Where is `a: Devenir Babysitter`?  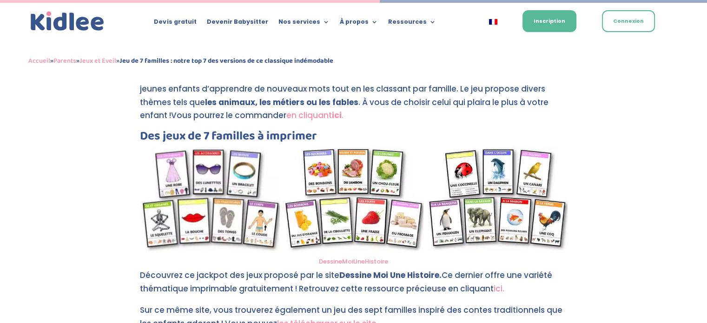
a: Devenir Babysitter is located at coordinates (237, 24).